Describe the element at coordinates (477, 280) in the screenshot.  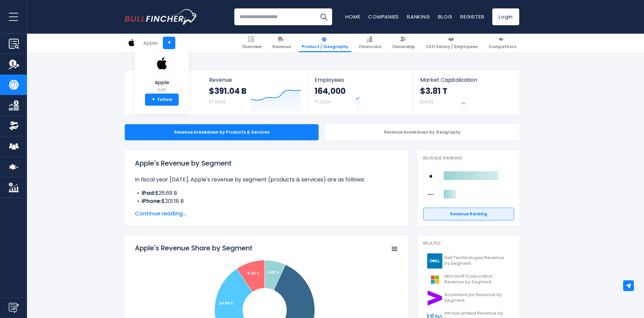
I see `span: Microsoft Corporation Revenue by Segment` at that location.